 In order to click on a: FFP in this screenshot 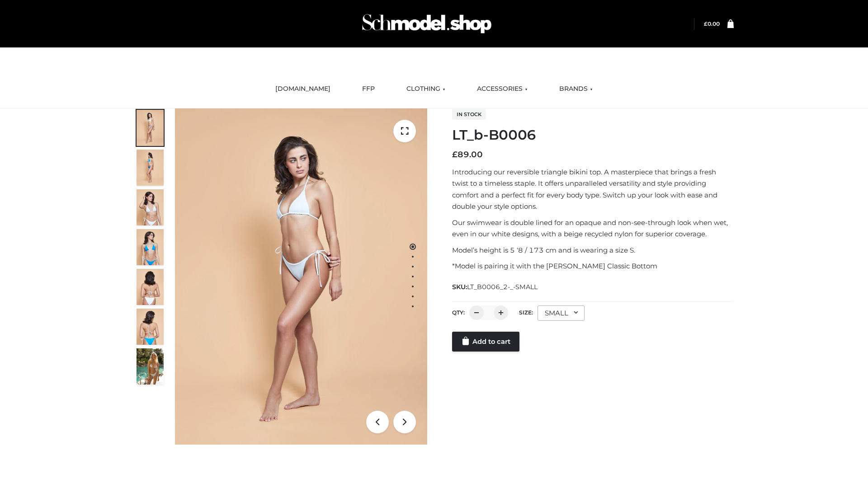, I will do `click(368, 89)`.